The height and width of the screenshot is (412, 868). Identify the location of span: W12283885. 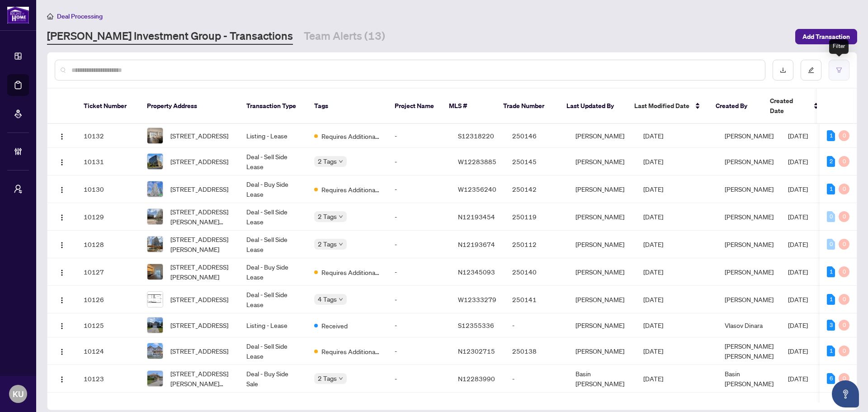
(477, 162).